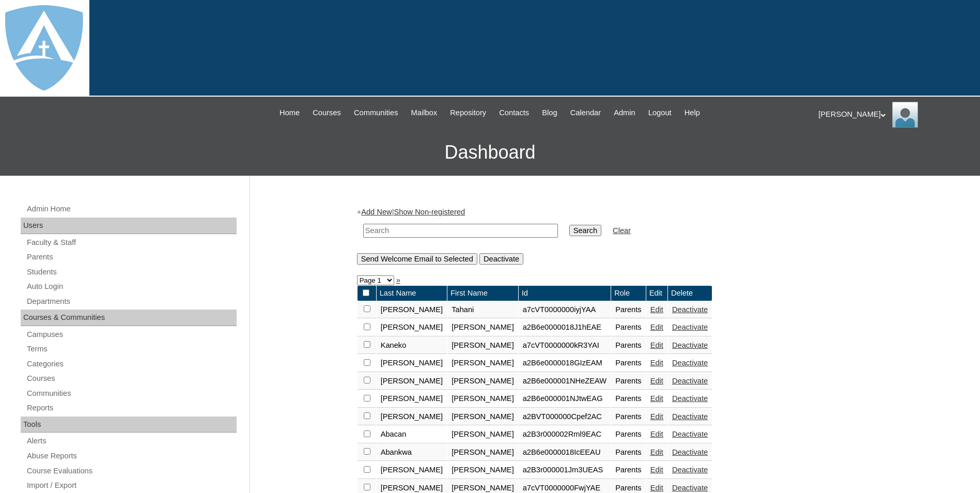 Image resolution: width=980 pixels, height=493 pixels. What do you see at coordinates (564, 346) in the screenshot?
I see `td: a7cVT0000000kR3YAI` at bounding box center [564, 346].